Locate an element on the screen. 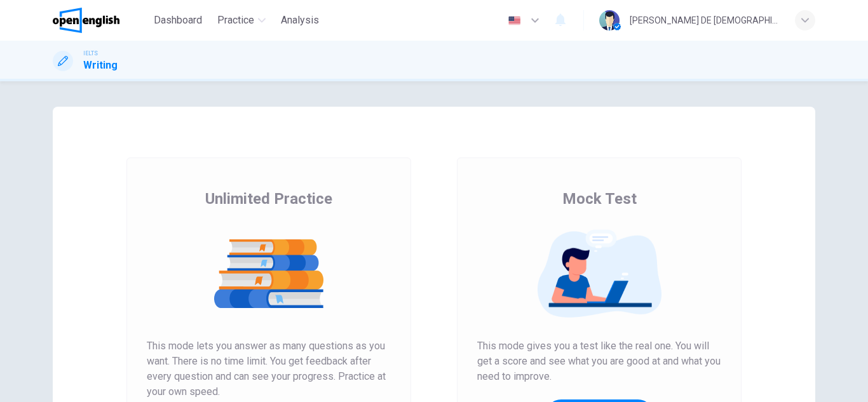 This screenshot has width=868, height=402. h1: Writing is located at coordinates (101, 66).